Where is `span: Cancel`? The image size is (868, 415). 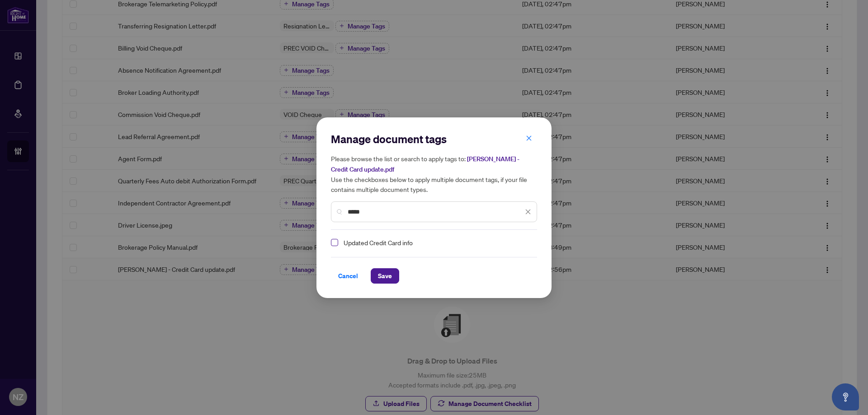 span: Cancel is located at coordinates (348, 276).